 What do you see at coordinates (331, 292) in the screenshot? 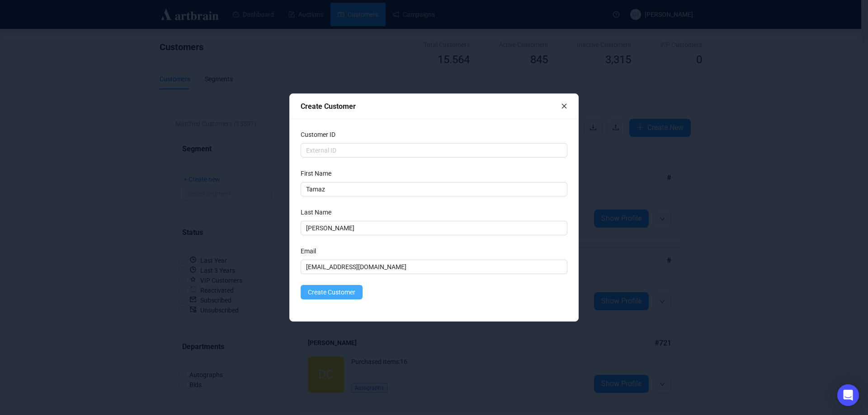
I see `span: Create Customer` at bounding box center [331, 292].